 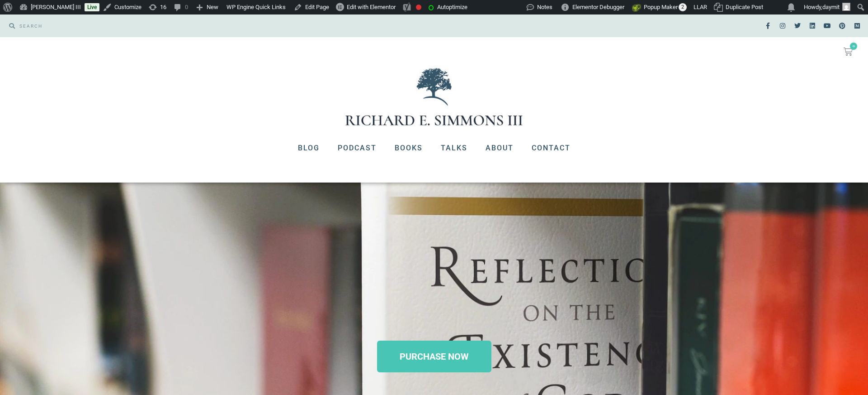 What do you see at coordinates (309, 148) in the screenshot?
I see `a: Blog` at bounding box center [309, 148].